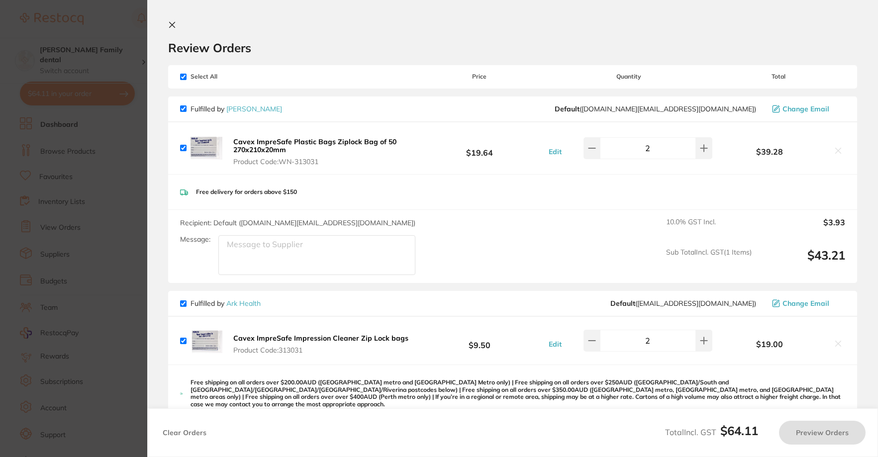 The width and height of the screenshot is (878, 457). I want to click on span: 10.0 % GST Incl., so click(708, 229).